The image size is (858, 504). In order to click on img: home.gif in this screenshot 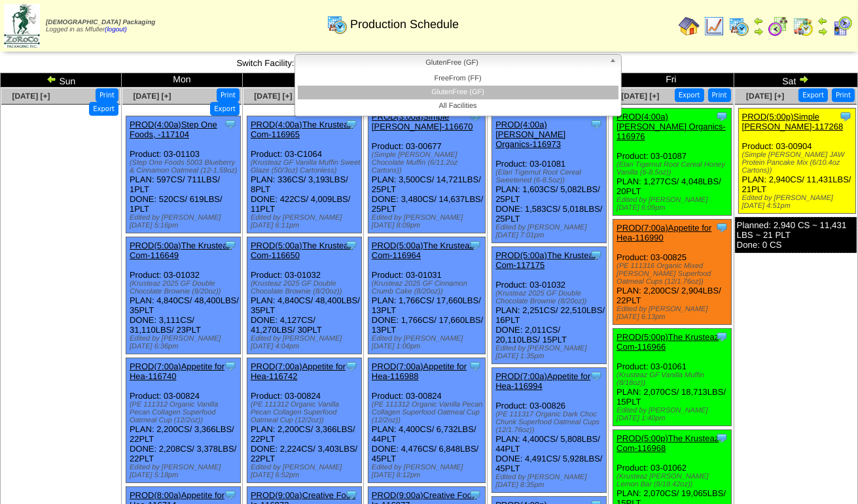, I will do `click(689, 26)`.